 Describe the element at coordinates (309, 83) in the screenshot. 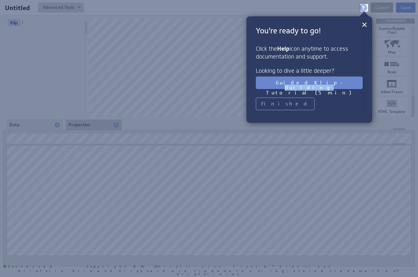

I see `button: Guided Klip-Building Tutorial (5 min)` at that location.